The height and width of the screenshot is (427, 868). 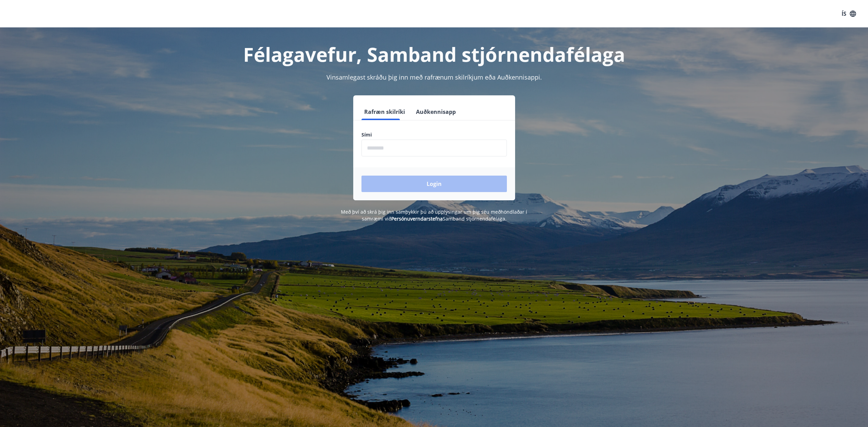 What do you see at coordinates (434, 135) in the screenshot?
I see `label: Sími` at bounding box center [434, 135].